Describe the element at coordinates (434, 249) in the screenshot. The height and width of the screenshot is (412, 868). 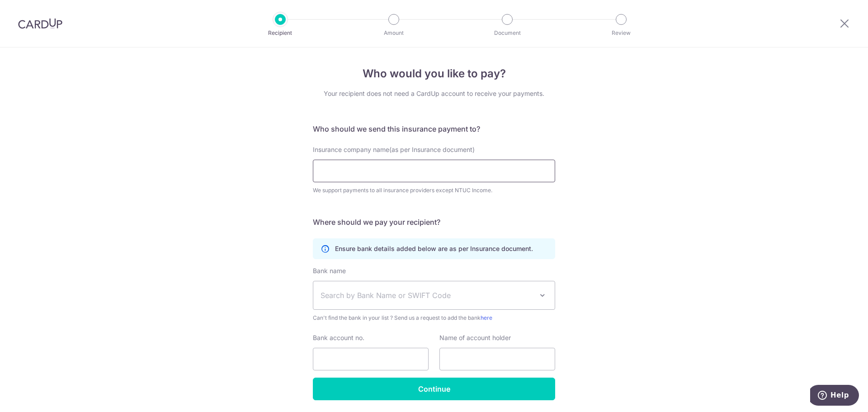
I see `p: Ensure bank details added below are as per Insurance document.` at that location.